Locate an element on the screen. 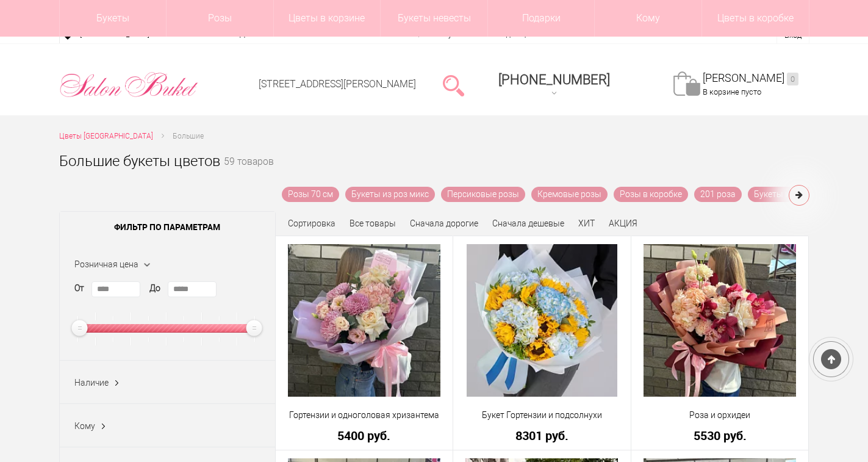 The height and width of the screenshot is (462, 868). span: Кому is located at coordinates (85, 426).